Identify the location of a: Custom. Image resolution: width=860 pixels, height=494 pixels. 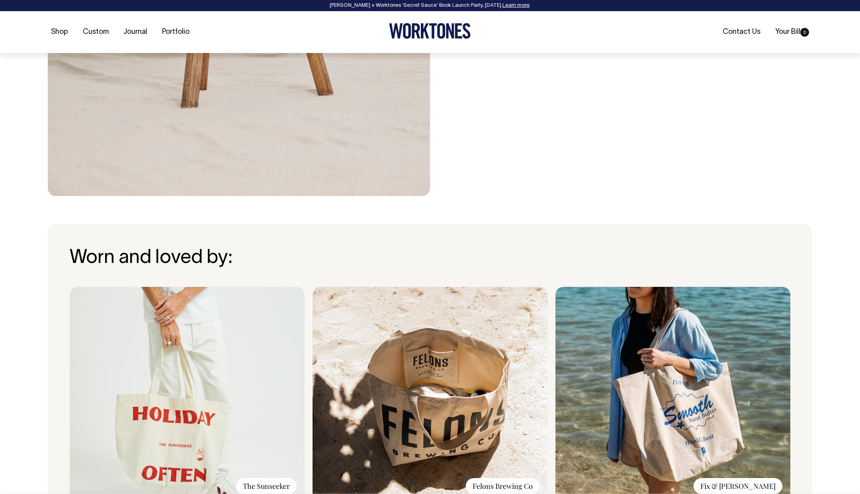
(96, 32).